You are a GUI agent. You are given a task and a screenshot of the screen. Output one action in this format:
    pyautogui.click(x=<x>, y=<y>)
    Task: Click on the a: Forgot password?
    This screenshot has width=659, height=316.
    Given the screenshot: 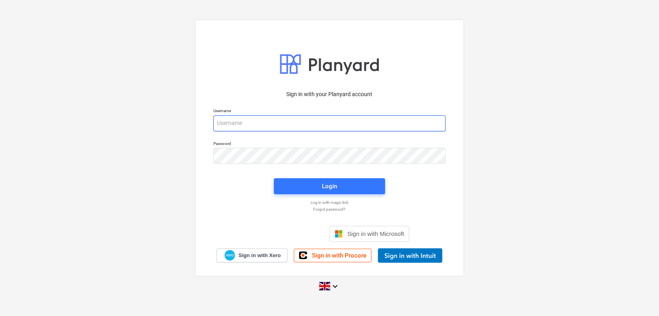 What is the action you would take?
    pyautogui.click(x=330, y=209)
    